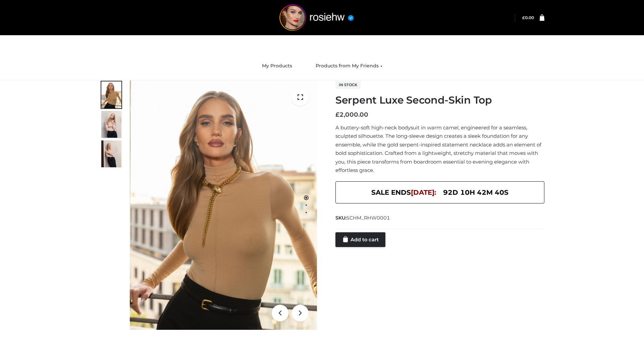  Describe the element at coordinates (439, 149) in the screenshot. I see `p: A buttery-soft high-neck bodysuit in warm camel, engineered for a seamless, sculpted silhouette. ...` at that location.